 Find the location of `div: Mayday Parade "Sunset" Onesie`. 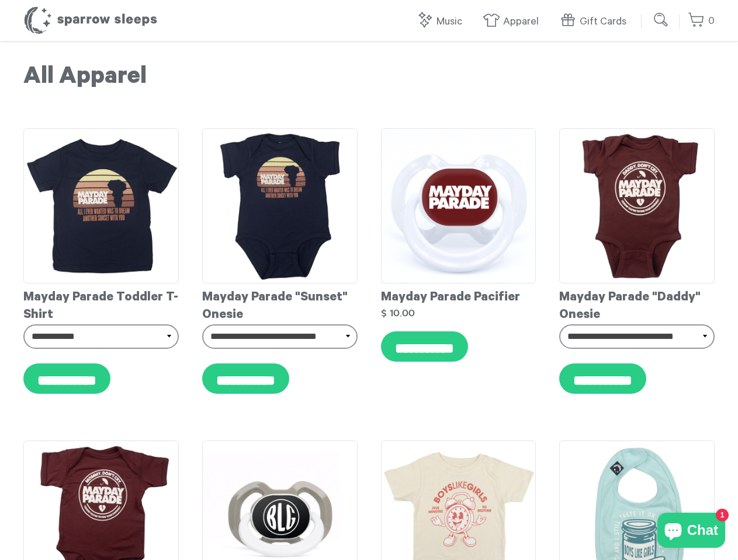

div: Mayday Parade "Sunset" Onesie is located at coordinates (280, 304).